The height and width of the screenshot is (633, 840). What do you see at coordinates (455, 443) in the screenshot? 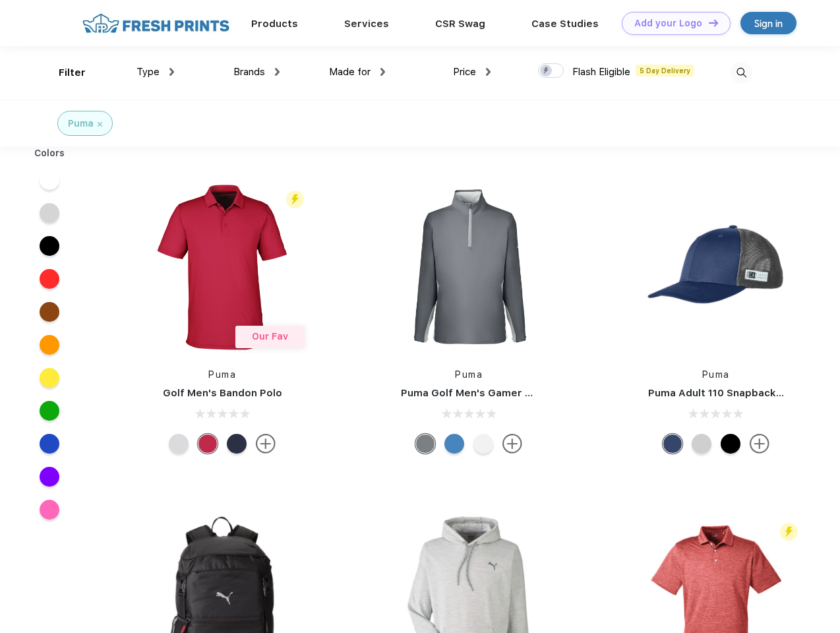
I see `div: Bright Cobalt` at bounding box center [455, 443].